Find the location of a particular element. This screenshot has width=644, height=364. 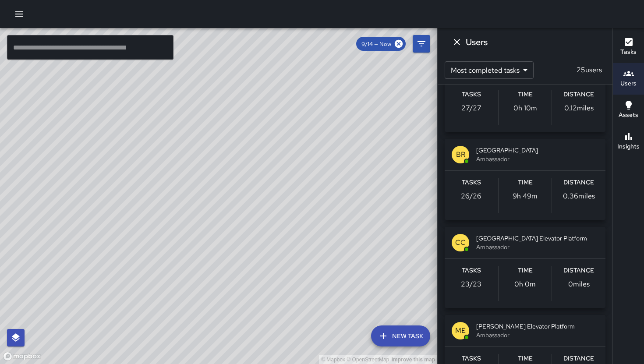

p: 25 users is located at coordinates (589, 70).